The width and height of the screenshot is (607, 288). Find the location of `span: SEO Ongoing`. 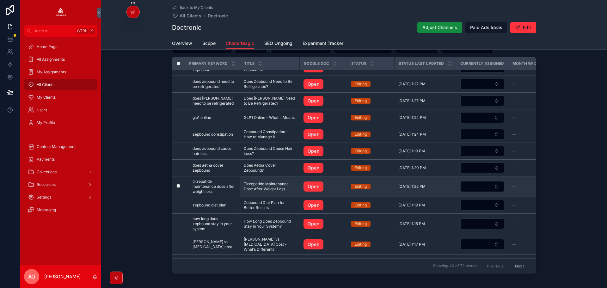

span: SEO Ongoing is located at coordinates (278, 43).